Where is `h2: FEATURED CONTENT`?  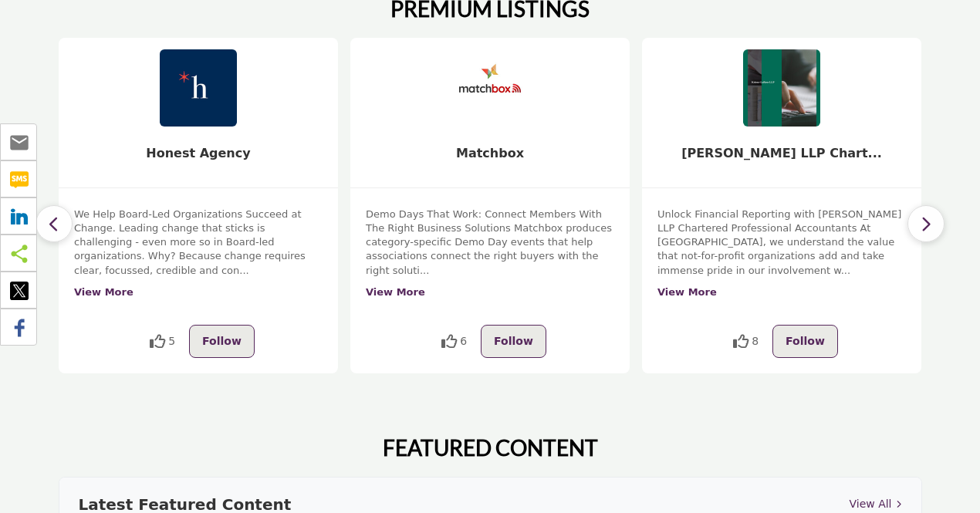
h2: FEATURED CONTENT is located at coordinates (490, 448).